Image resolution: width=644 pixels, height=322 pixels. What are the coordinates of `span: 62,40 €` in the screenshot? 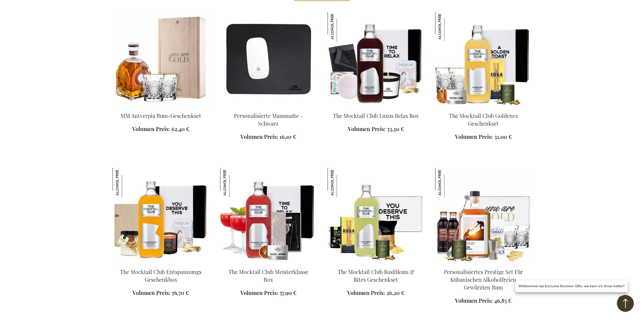 It's located at (180, 129).